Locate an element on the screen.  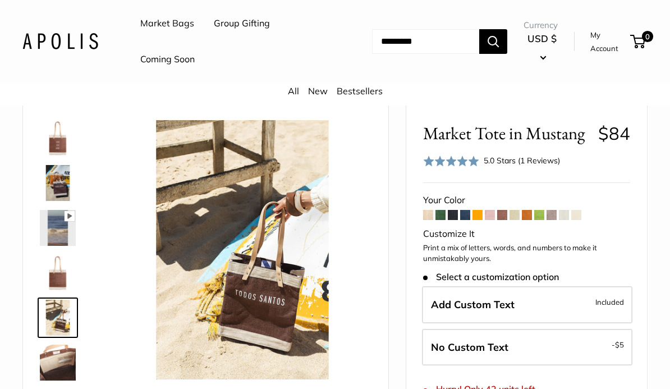
span: USD $ is located at coordinates (542, 38).